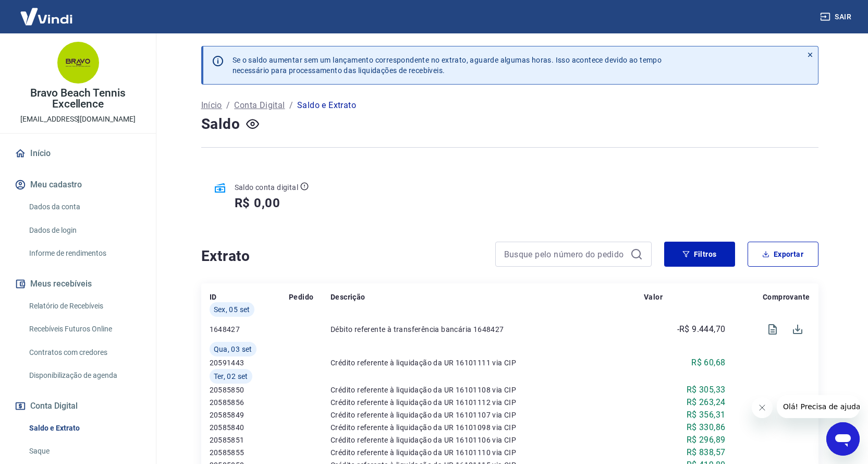 The image size is (868, 464). What do you see at coordinates (249, 402) in the screenshot?
I see `p: 20585856` at bounding box center [249, 402].